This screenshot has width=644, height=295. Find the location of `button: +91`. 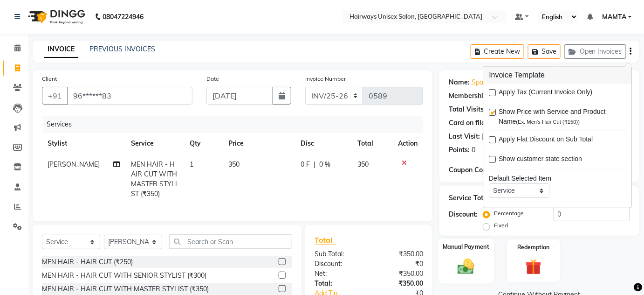

button: +91 is located at coordinates (55, 96).